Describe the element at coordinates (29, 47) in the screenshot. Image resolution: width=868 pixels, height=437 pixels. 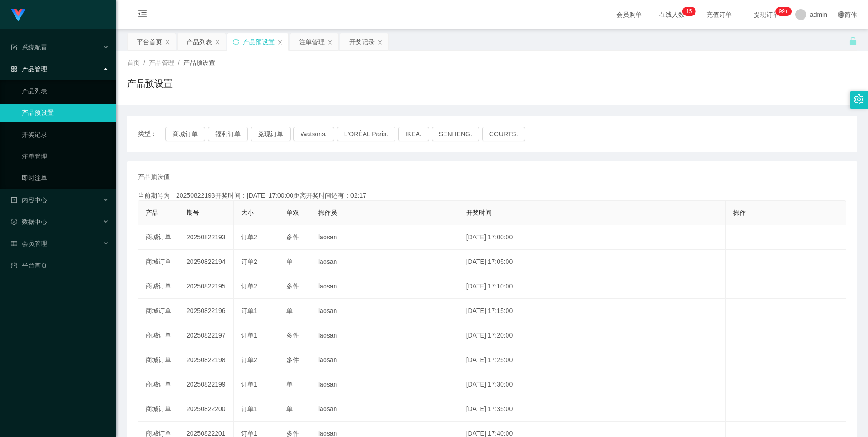
I see `span: 系统配置` at that location.